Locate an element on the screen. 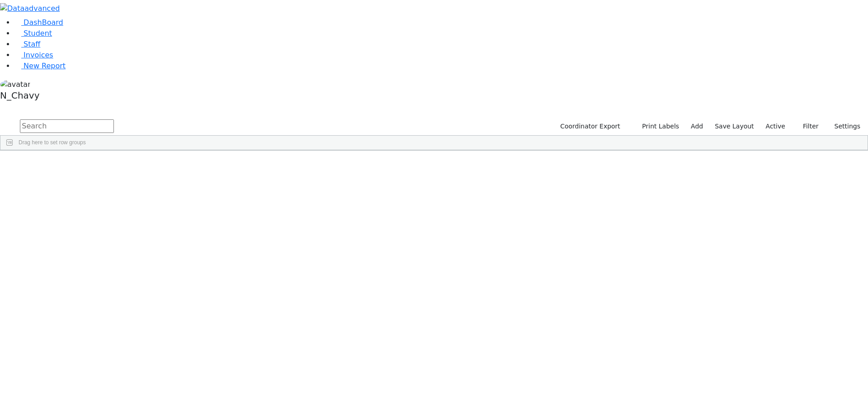 This screenshot has width=868, height=412. span: DashBoard is located at coordinates (43, 22).